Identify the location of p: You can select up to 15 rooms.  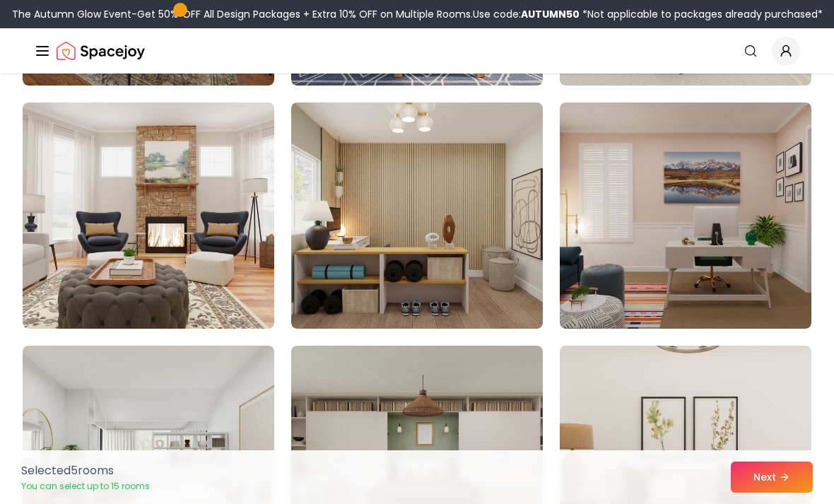
(86, 486).